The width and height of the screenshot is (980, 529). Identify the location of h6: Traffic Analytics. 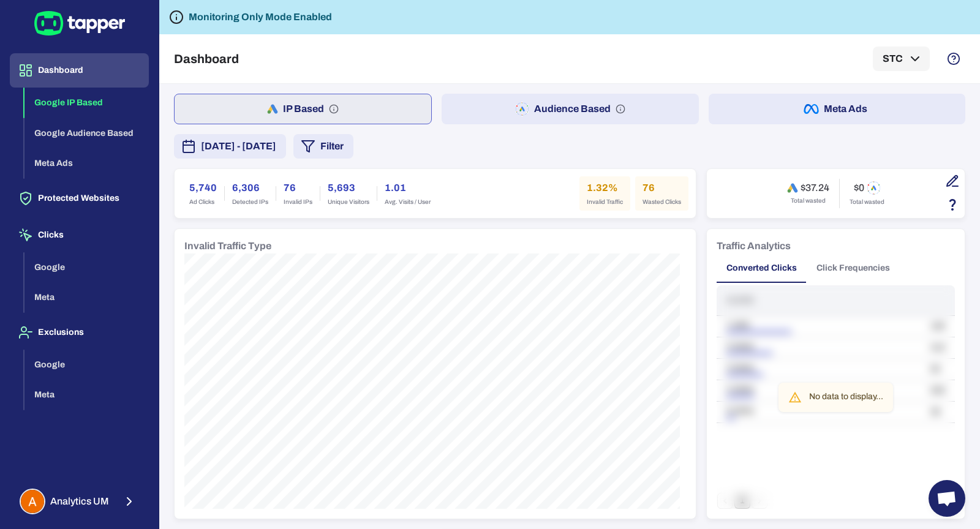
(753, 247).